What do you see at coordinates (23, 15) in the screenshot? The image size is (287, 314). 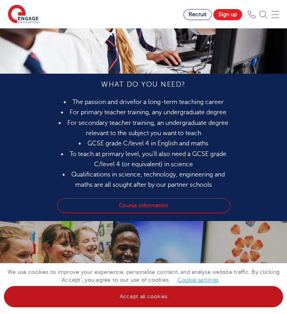 I see `img: Engage Education` at bounding box center [23, 15].